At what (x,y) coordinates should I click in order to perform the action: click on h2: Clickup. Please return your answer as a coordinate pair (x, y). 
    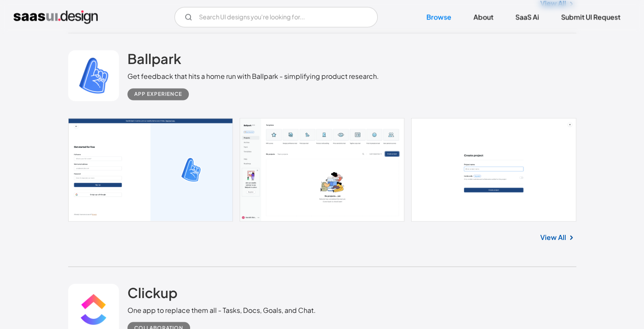
    Looking at the image, I should click on (152, 292).